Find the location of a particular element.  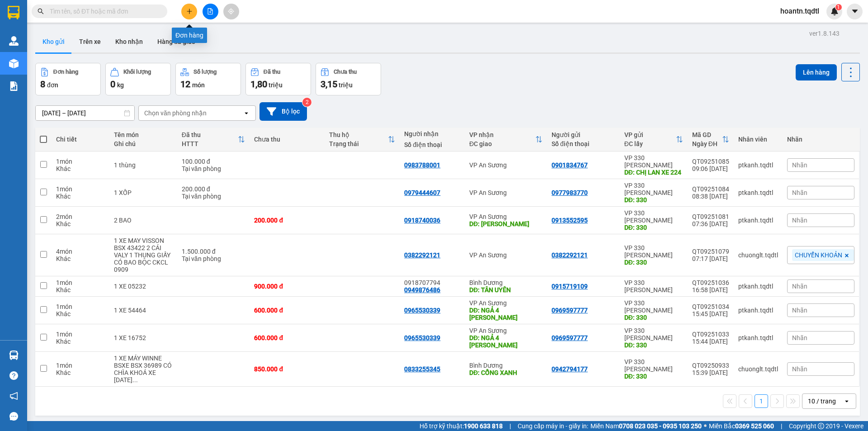

span: 3,15 is located at coordinates (328, 84).